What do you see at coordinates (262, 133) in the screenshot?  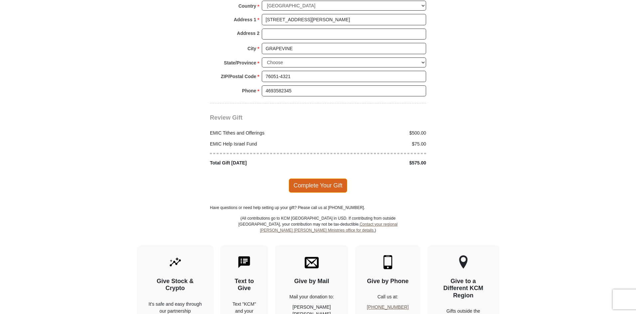 I see `div: EMIC Tithes and Offerings` at bounding box center [262, 133].